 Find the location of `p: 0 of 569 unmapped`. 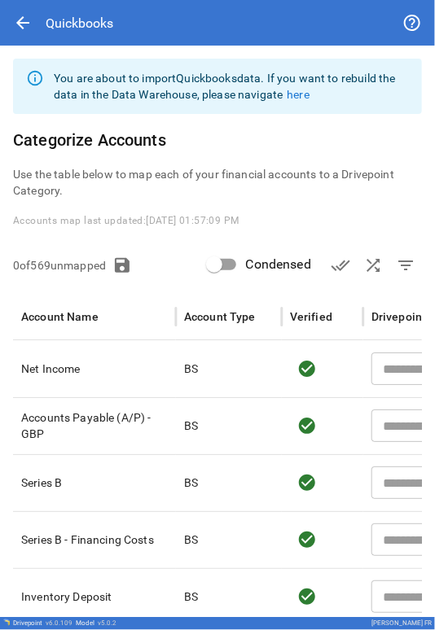

p: 0 of 569 unmapped is located at coordinates (59, 265).